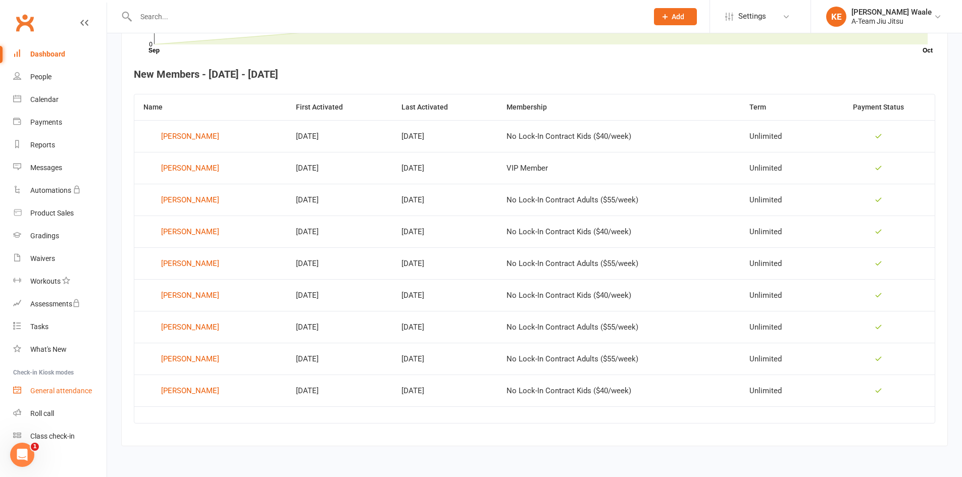 The image size is (962, 477). What do you see at coordinates (60, 436) in the screenshot?
I see `a: Class kiosk mode` at bounding box center [60, 436].